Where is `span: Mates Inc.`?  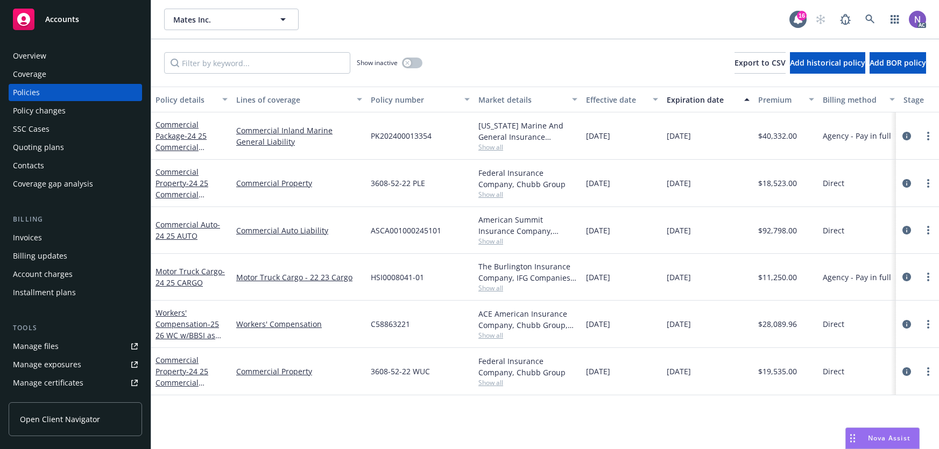 span: Mates Inc. is located at coordinates (219, 19).